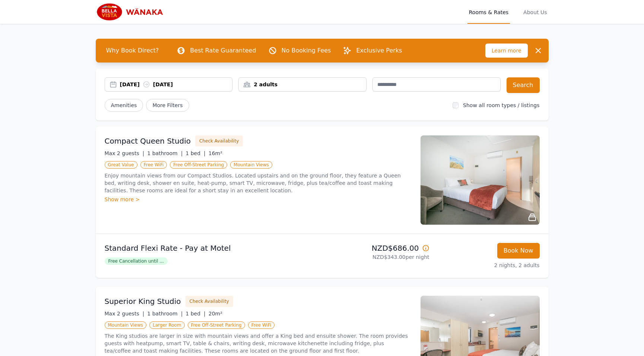 The height and width of the screenshot is (356, 644). What do you see at coordinates (378, 248) in the screenshot?
I see `p: NZD$686.00` at bounding box center [378, 248].